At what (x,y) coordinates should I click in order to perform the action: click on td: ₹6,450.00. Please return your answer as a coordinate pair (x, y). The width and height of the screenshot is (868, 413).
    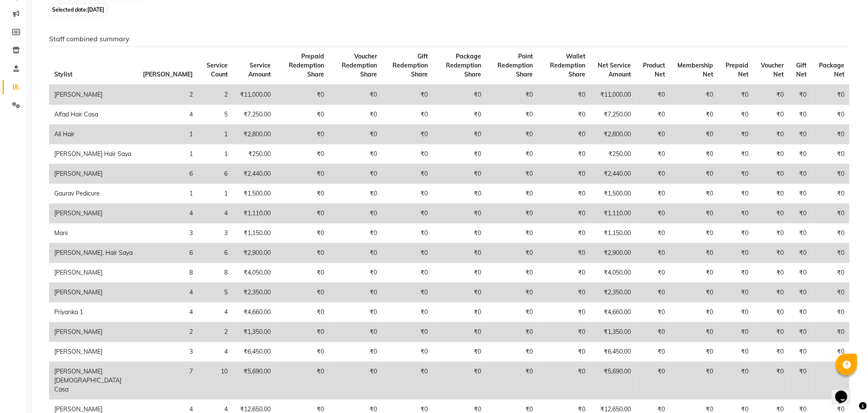
    Looking at the image, I should click on (613, 352).